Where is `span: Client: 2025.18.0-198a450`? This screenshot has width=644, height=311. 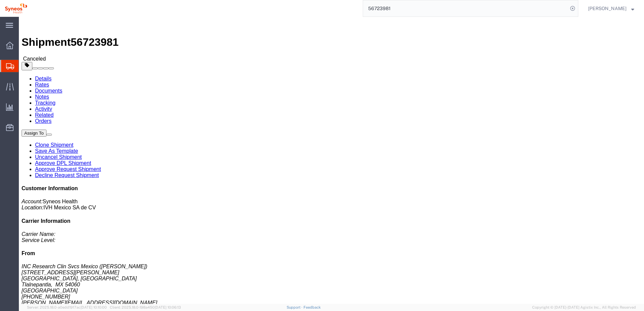 span: Client: 2025.18.0-198a450 is located at coordinates (145, 307).